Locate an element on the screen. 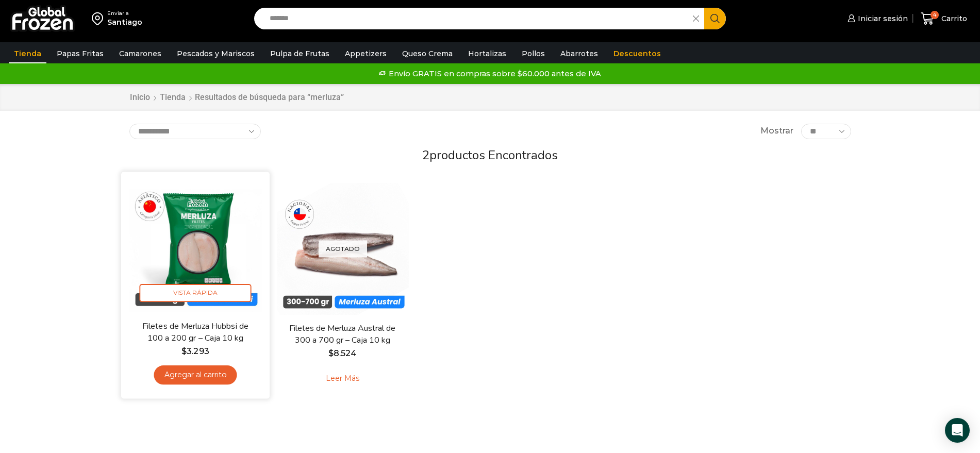  a: Papas Fritas is located at coordinates (80, 54).